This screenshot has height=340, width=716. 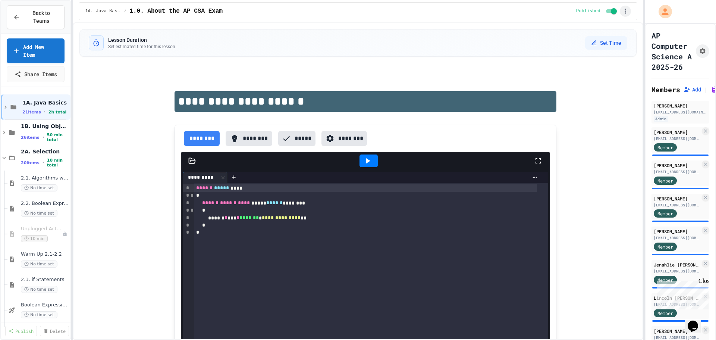 What do you see at coordinates (672, 51) in the screenshot?
I see `h1: AP Computer Science A 2025-26` at bounding box center [672, 51].